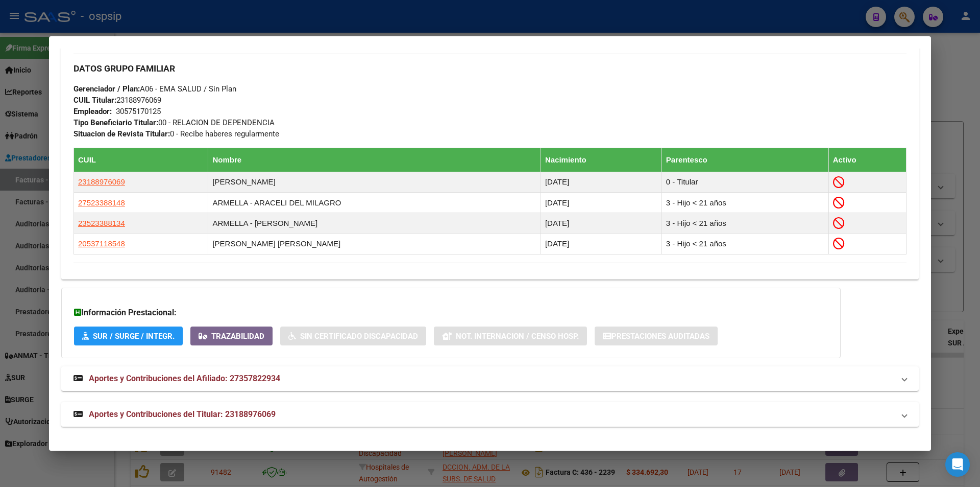  I want to click on button: Not. Internacion / Censo Hosp., so click(510, 336).